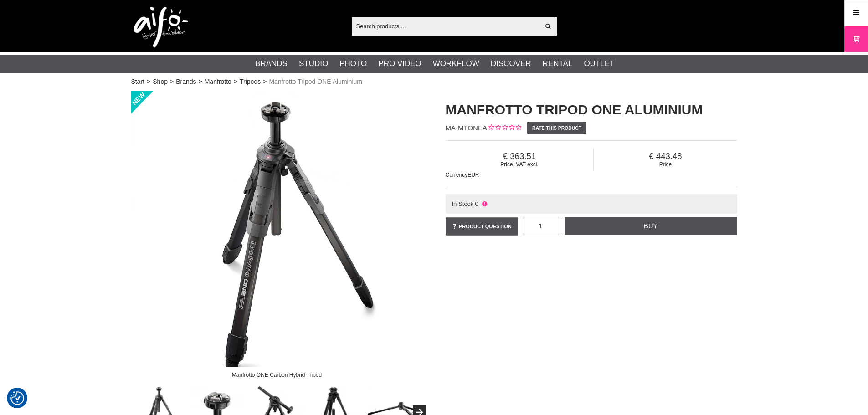 The width and height of the screenshot is (868, 415). Describe the element at coordinates (651, 226) in the screenshot. I see `a: Buy` at that location.